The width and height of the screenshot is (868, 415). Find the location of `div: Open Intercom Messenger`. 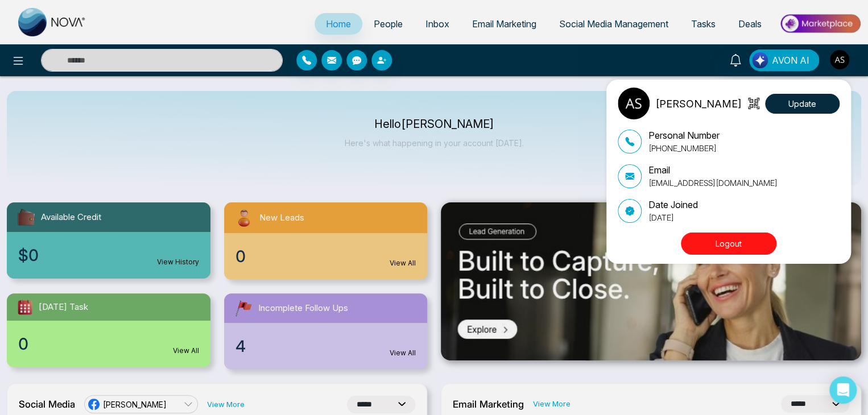

div: Open Intercom Messenger is located at coordinates (843, 390).